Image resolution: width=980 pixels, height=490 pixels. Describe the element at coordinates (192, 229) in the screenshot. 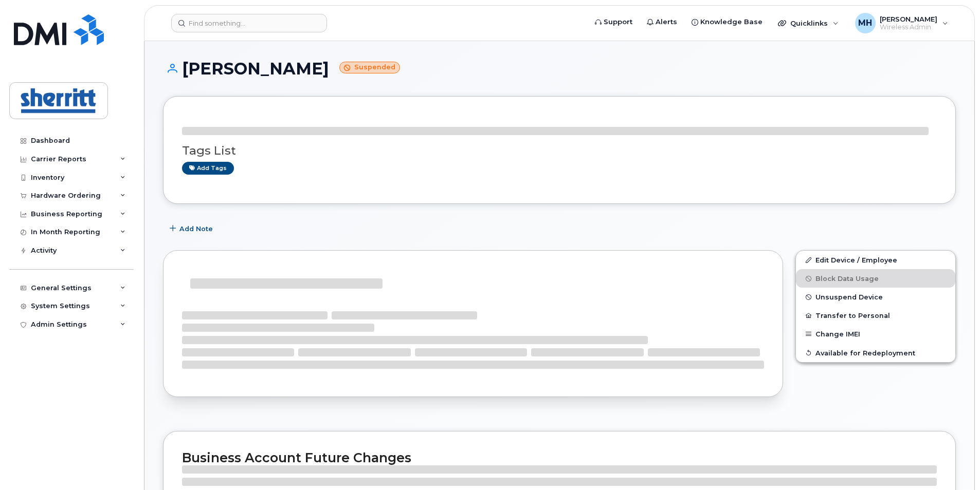

I see `button: Add Note` at that location.